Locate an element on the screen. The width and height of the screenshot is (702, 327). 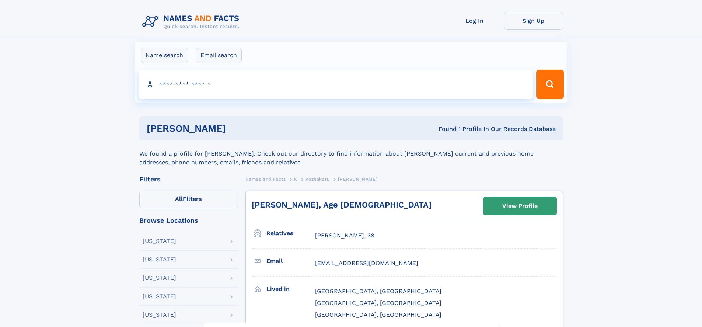
a: Kozhokaru is located at coordinates (317, 179).